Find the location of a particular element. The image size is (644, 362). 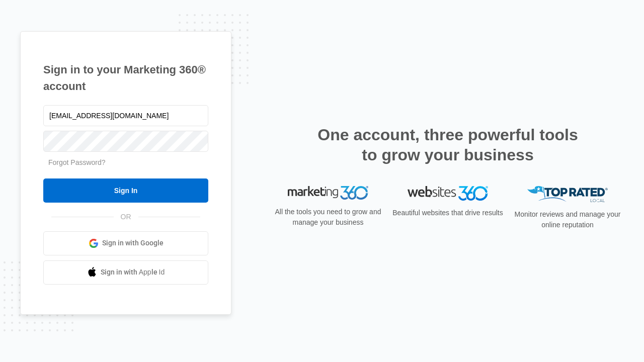

input: Email is located at coordinates (126, 116).